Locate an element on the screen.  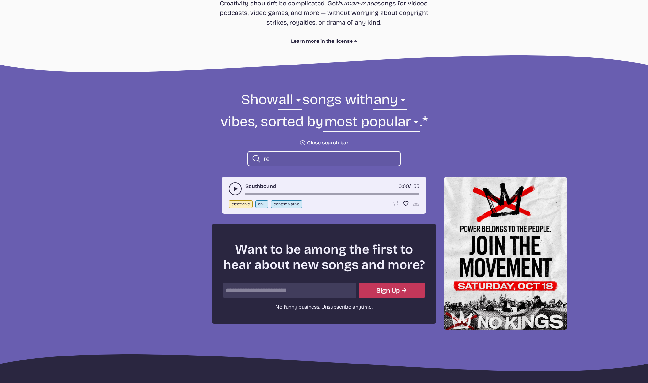
button: Favorite is located at coordinates (406, 204).